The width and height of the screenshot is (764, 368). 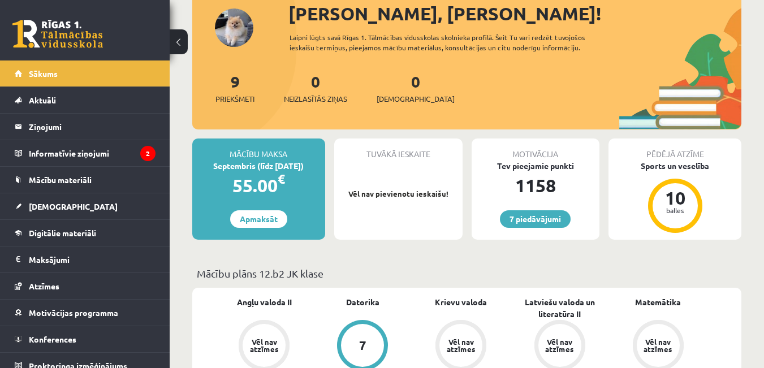 What do you see at coordinates (535, 219) in the screenshot?
I see `a: 7 piedāvājumi` at bounding box center [535, 219].